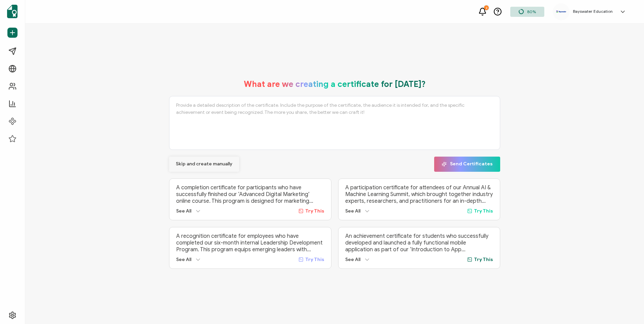 This screenshot has width=644, height=324. What do you see at coordinates (419, 195) in the screenshot?
I see `p: A participation certificate for attendees of our Annual AI & Machine Learning Summit, which broug...` at bounding box center [419, 195].